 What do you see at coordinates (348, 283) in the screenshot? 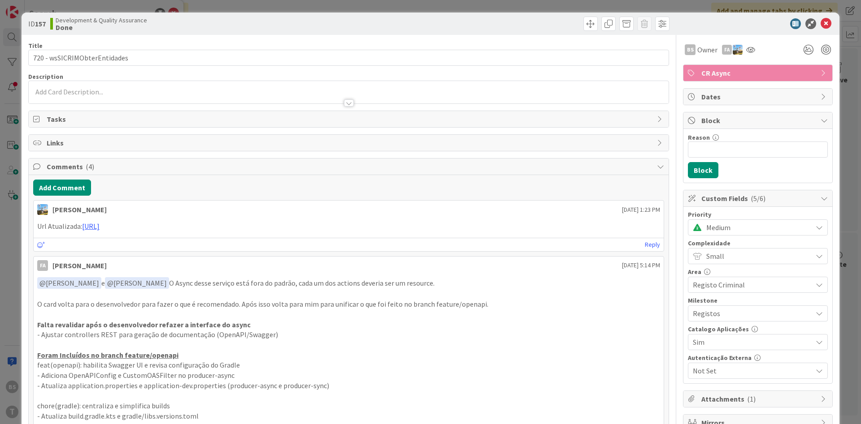
I see `p: e O Async desse serviço está fora do padrão, cada um dos actions deveria ser um resource.` at bounding box center [348, 283].